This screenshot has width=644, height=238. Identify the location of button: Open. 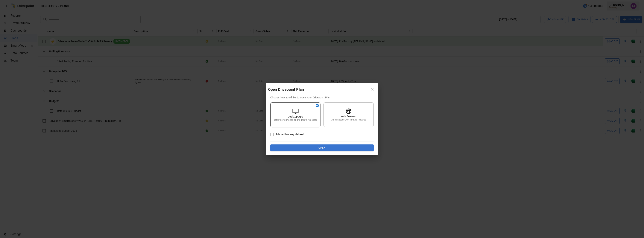
(322, 148).